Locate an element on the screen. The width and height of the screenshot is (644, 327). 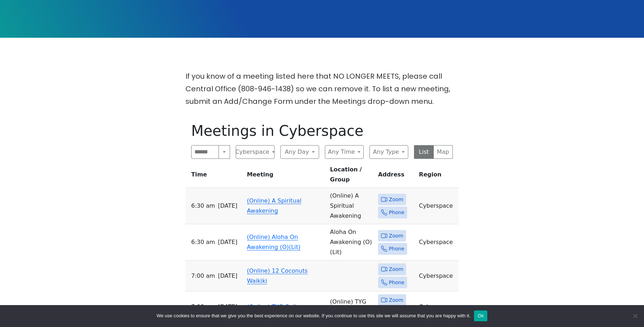
input: Search is located at coordinates (205, 152).